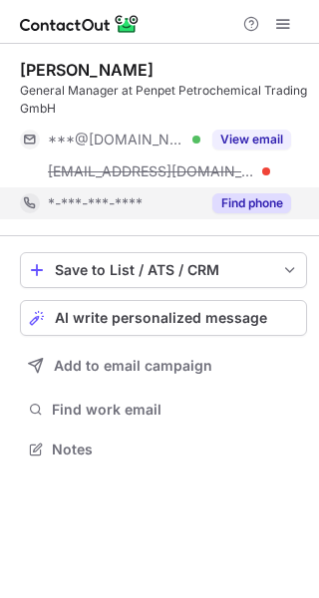 This screenshot has height=598, width=319. What do you see at coordinates (160, 318) in the screenshot?
I see `span: AI write personalized message` at bounding box center [160, 318].